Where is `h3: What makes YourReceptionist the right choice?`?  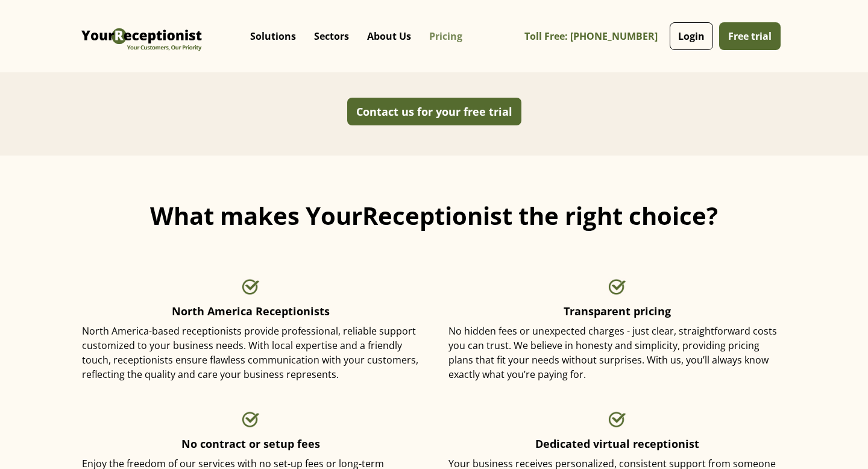 h3: What makes YourReceptionist the right choice? is located at coordinates (434, 216).